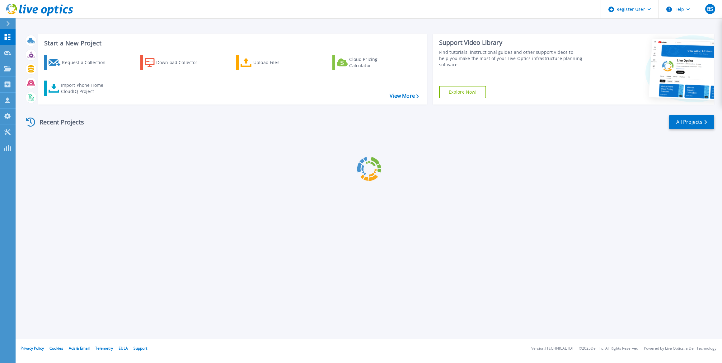 Image resolution: width=722 pixels, height=363 pixels. What do you see at coordinates (608, 348) in the screenshot?
I see `li: © 2025 Dell Inc. All Rights Reserved` at bounding box center [608, 348].